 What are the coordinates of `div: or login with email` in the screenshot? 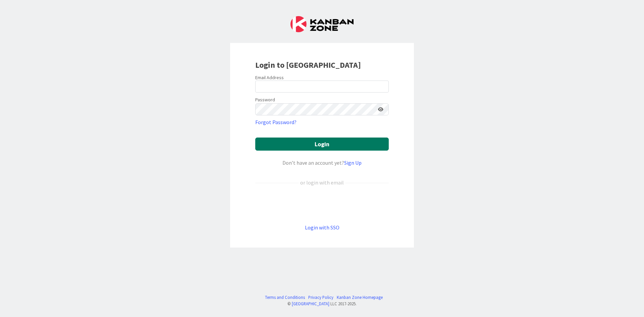 It's located at (322, 182).